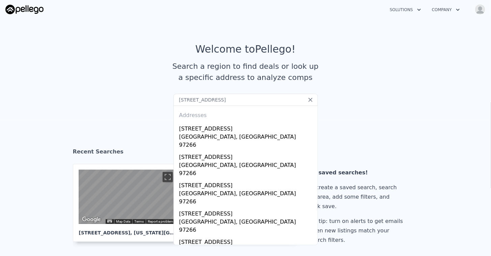  I want to click on img: avatar, so click(480, 9).